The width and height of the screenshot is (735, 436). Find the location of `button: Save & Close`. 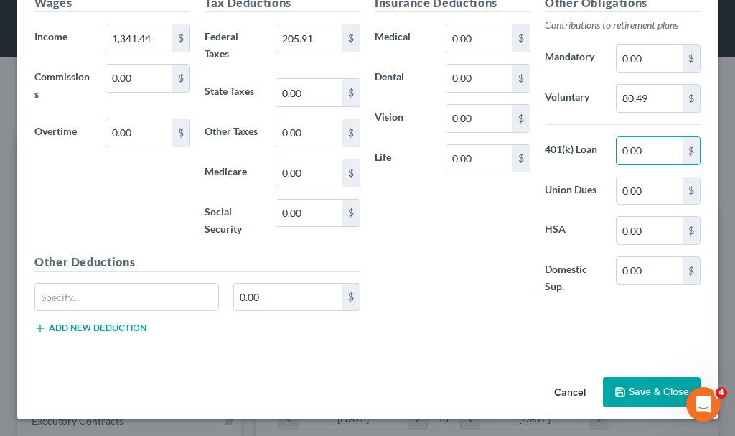

button: Save & Close is located at coordinates (652, 392).